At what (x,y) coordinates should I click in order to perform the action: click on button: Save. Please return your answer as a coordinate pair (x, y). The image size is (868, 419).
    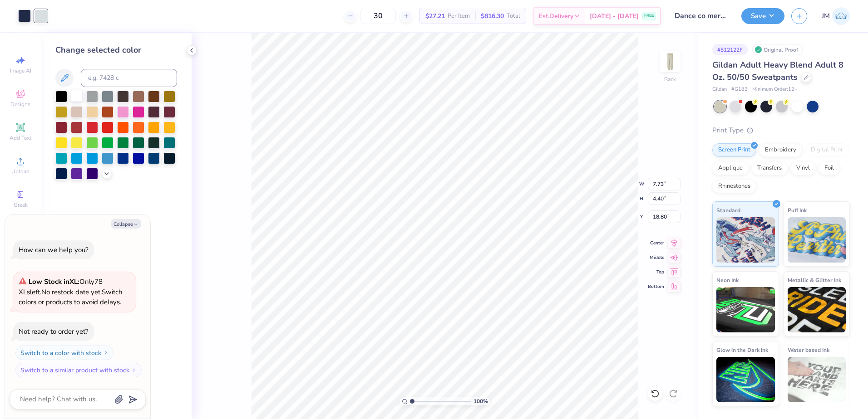
    Looking at the image, I should click on (763, 16).